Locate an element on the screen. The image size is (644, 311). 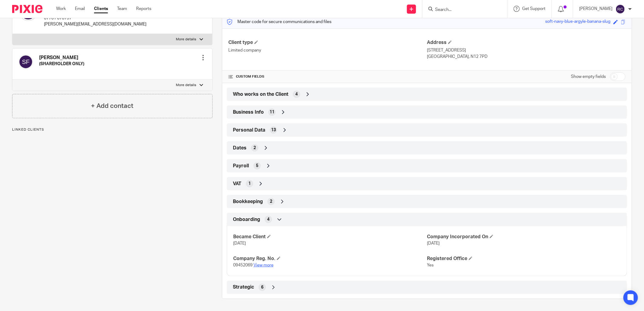
span: 11 is located at coordinates (272, 112).